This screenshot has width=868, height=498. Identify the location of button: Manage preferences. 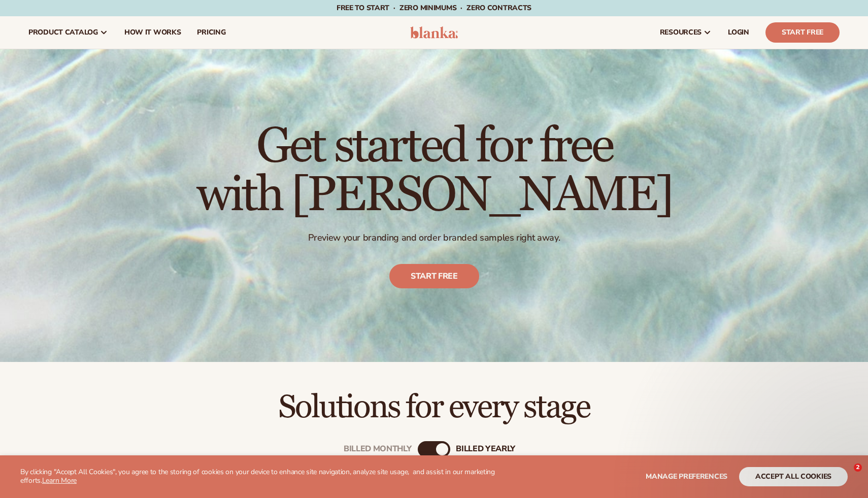
(686, 476).